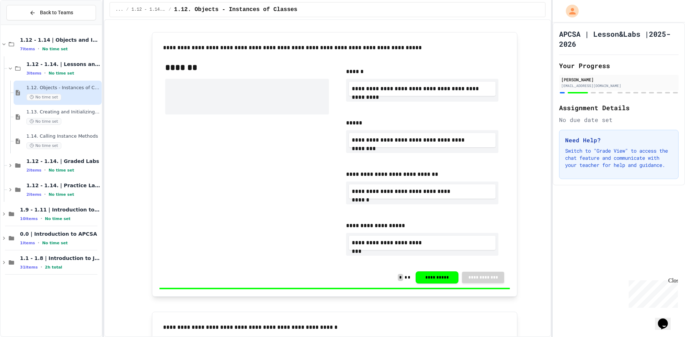 The image size is (685, 337). Describe the element at coordinates (63, 112) in the screenshot. I see `span: 1.13. Creating and Initializing Objects: Constructors` at that location.